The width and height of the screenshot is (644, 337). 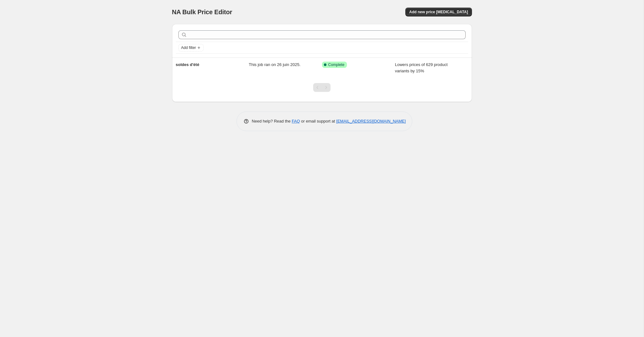 What do you see at coordinates (189, 48) in the screenshot?
I see `span: Add filter` at bounding box center [189, 48].